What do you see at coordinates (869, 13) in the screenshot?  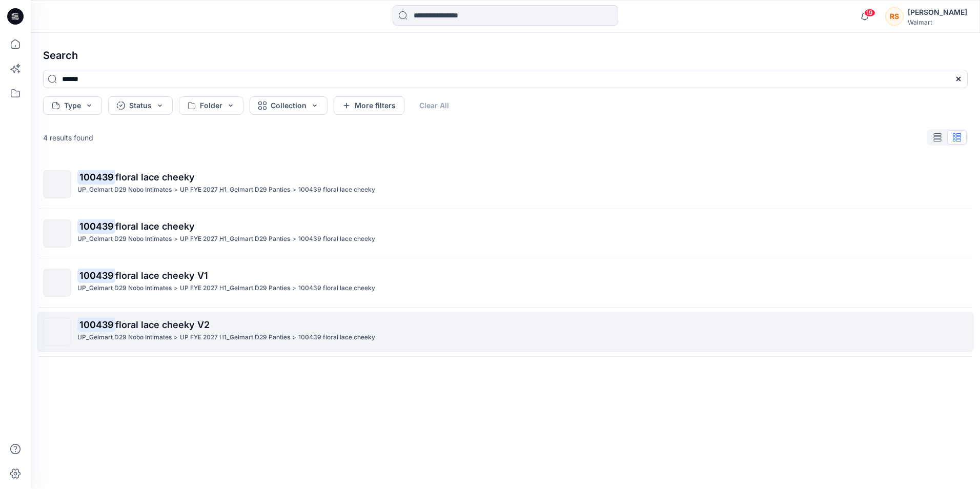 I see `span: 19` at bounding box center [869, 13].